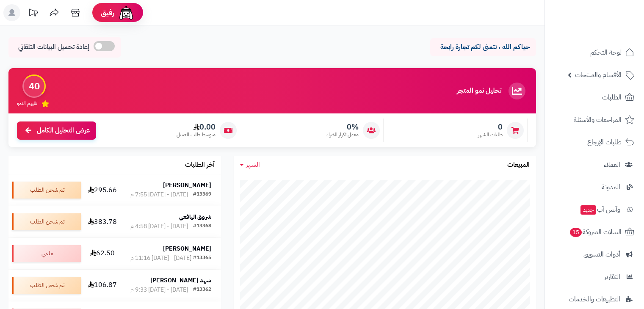  What do you see at coordinates (27, 104) in the screenshot?
I see `span: تقييم النمو` at bounding box center [27, 104].